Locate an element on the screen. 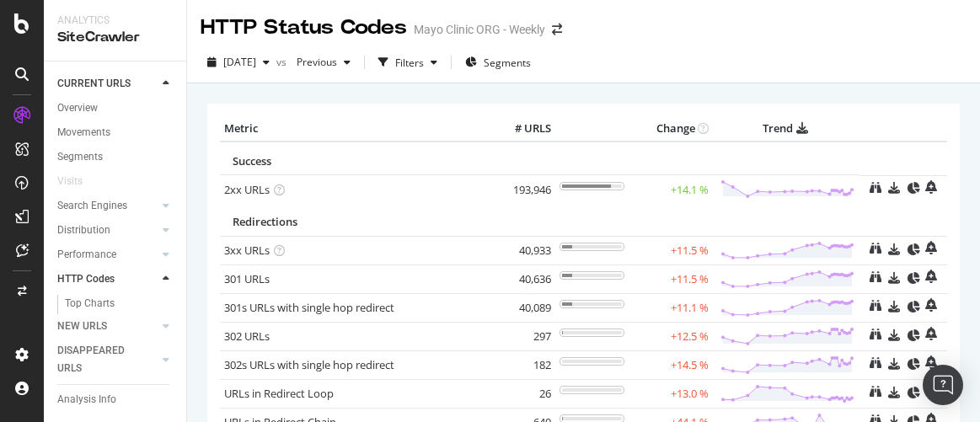 The height and width of the screenshot is (422, 980). div: Segments is located at coordinates (80, 157).